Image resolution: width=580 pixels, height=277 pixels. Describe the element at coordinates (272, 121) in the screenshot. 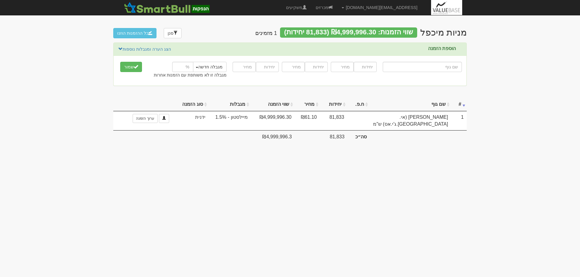

I see `td: ₪4,999,996.30` at that location.